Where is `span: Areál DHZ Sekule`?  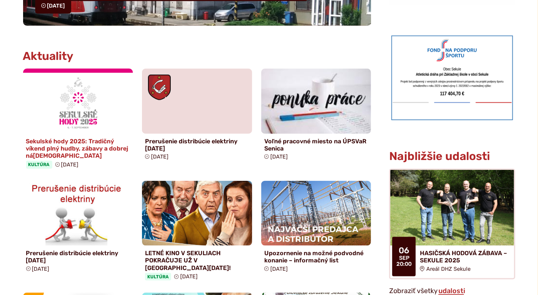 span: Areál DHZ Sekule is located at coordinates (448, 268).